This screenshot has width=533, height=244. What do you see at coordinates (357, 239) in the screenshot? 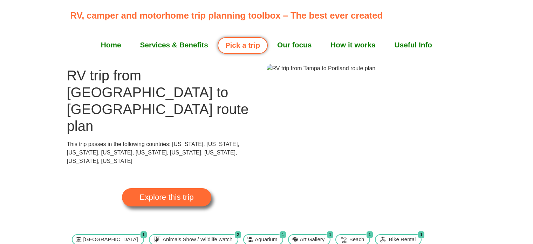
I see `span: Beach` at bounding box center [357, 239].